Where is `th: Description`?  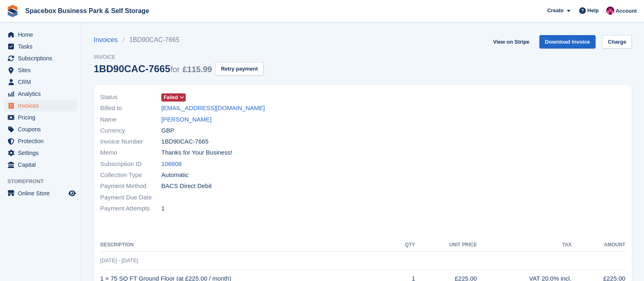
th: Description is located at coordinates (246, 245).